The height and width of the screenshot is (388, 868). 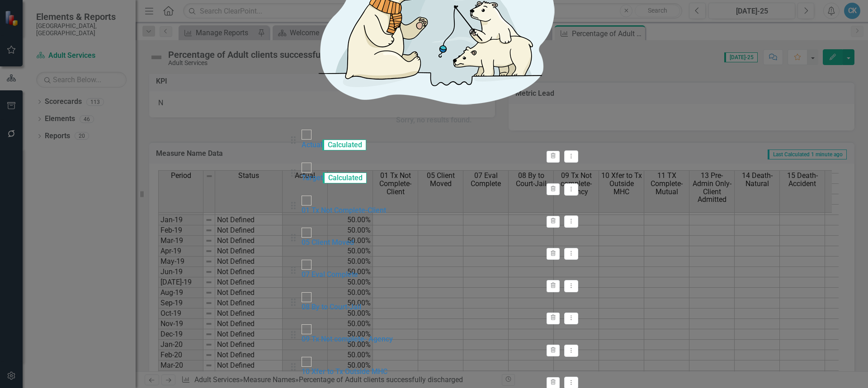 What do you see at coordinates (344, 210) in the screenshot?
I see `a: 01 Tx Not Complete-Client` at bounding box center [344, 210].